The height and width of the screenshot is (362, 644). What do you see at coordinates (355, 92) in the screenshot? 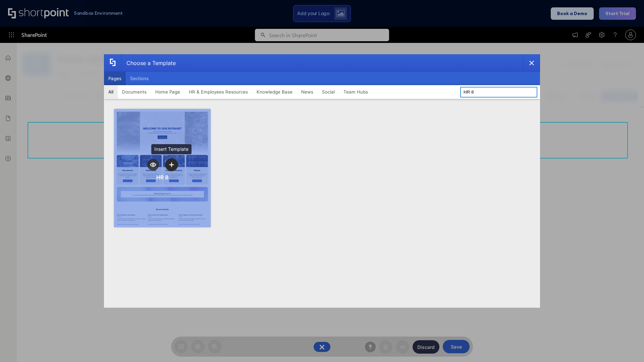
I see `button: Team Hubs` at bounding box center [355, 92].